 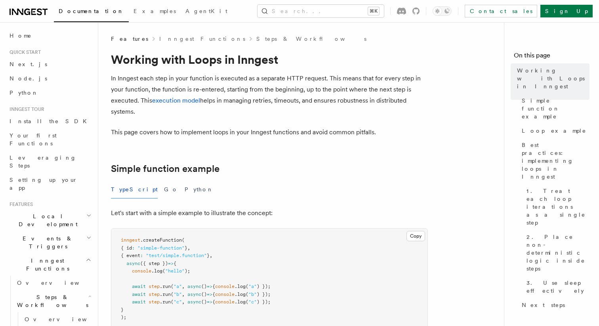 What do you see at coordinates (374, 11) in the screenshot?
I see `kbd: ⌘K` at bounding box center [374, 11].